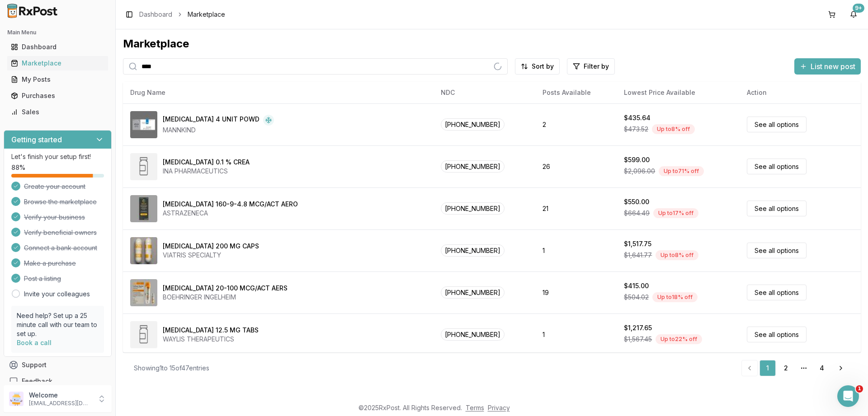 The height and width of the screenshot is (416, 868). What do you see at coordinates (591, 67) in the screenshot?
I see `button: Filter by` at bounding box center [591, 67].